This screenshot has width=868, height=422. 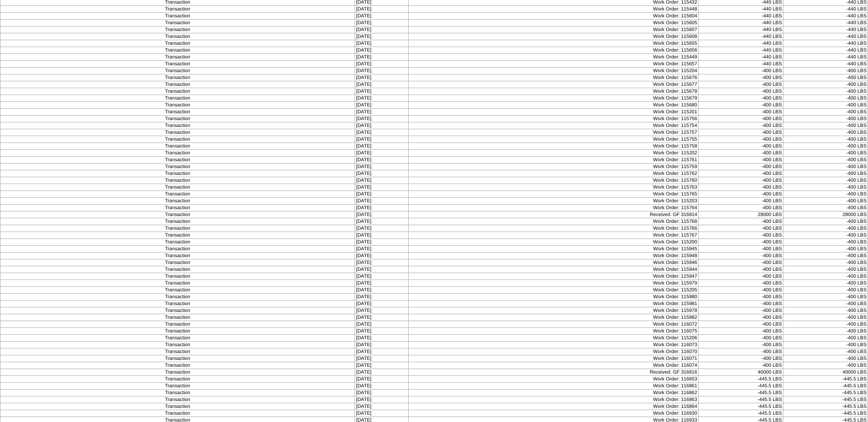 I want to click on td: Work Order: 115982, so click(x=553, y=318).